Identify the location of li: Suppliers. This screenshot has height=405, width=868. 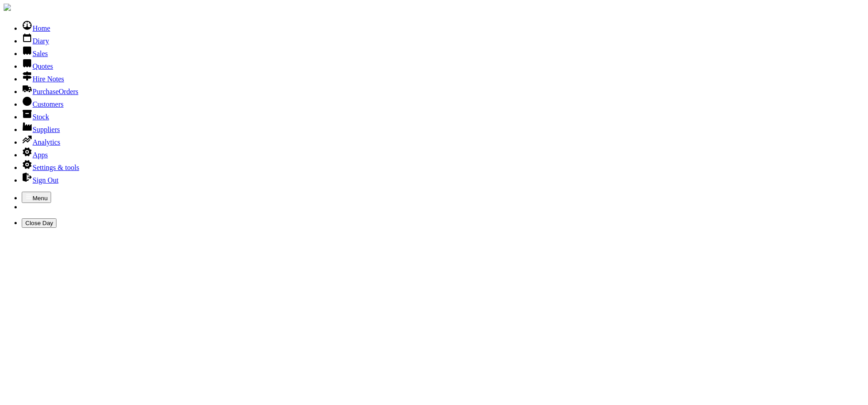
(443, 128).